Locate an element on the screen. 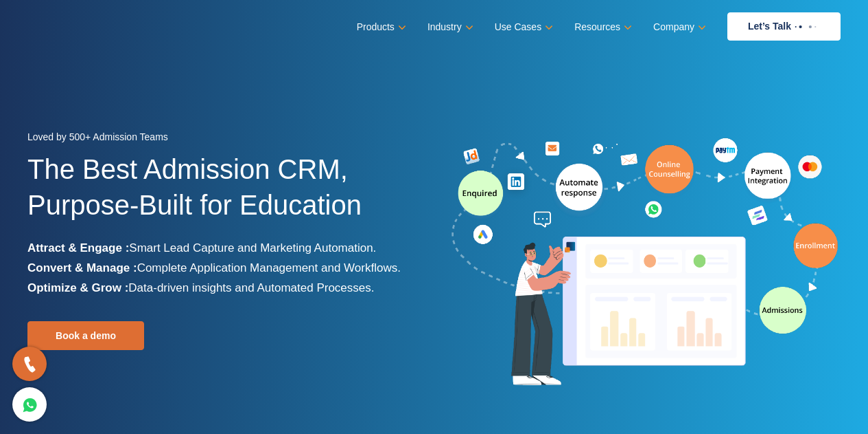 This screenshot has width=868, height=434. img: admission-software-home-page-header is located at coordinates (645, 263).